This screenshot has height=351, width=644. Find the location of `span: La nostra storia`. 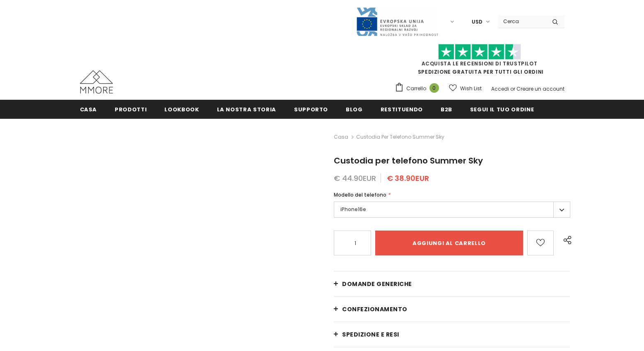

span: La nostra storia is located at coordinates (246, 109).